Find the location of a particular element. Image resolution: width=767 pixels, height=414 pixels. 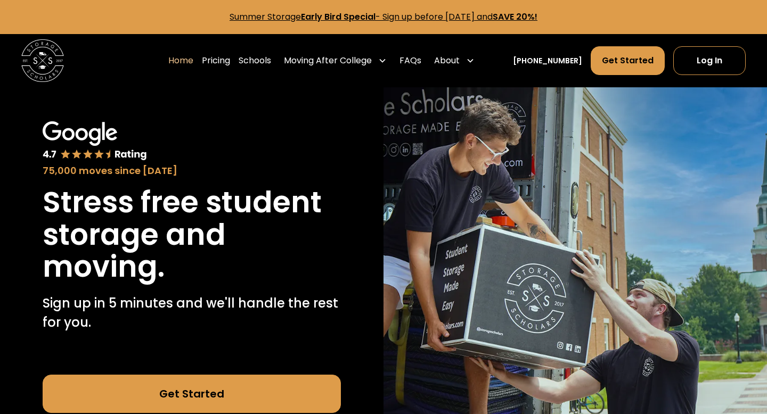

a: FAQs is located at coordinates (410, 61).